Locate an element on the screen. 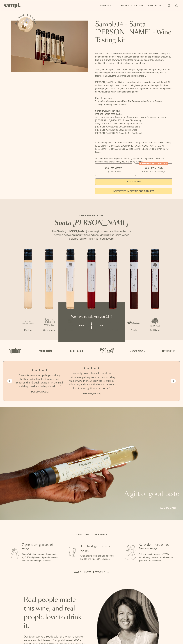 The image size is (183, 644). li: 2 / 4 is located at coordinates (92, 381).